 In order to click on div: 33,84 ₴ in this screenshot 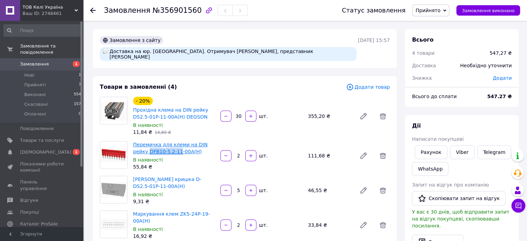, I will do `click(330, 225)`.